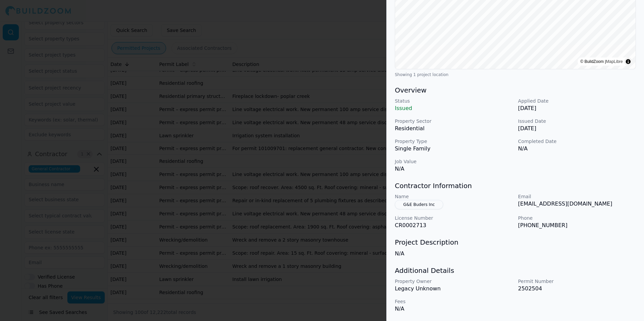 Image resolution: width=644 pixels, height=321 pixels. What do you see at coordinates (515, 90) in the screenshot?
I see `h3: Overview` at bounding box center [515, 90].